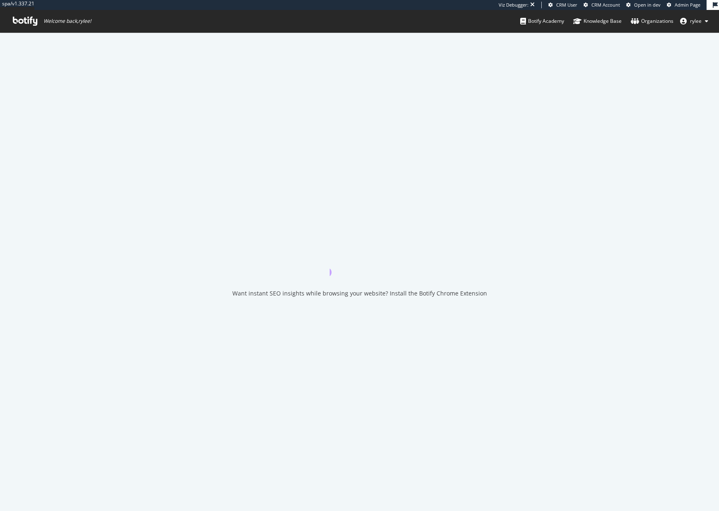  What do you see at coordinates (597, 21) in the screenshot?
I see `a: Knowledge Base` at bounding box center [597, 21].